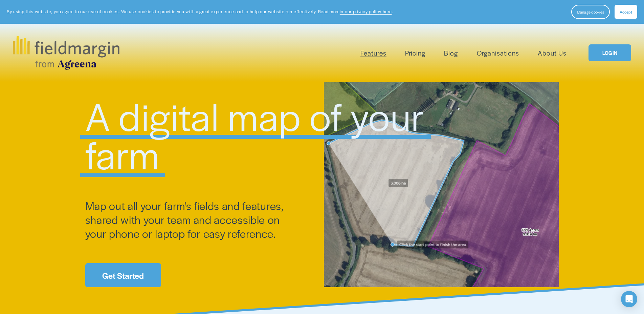  Describe the element at coordinates (373, 53) in the screenshot. I see `a: folder dropdown` at that location.